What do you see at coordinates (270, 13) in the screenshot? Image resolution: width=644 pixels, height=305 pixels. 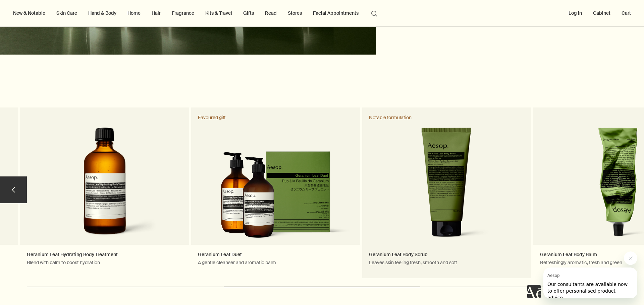 I see `a: Read` at bounding box center [270, 13].